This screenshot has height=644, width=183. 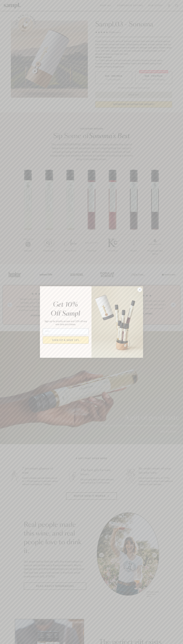 I want to click on em: Get 10% Off Sampl, so click(x=65, y=309).